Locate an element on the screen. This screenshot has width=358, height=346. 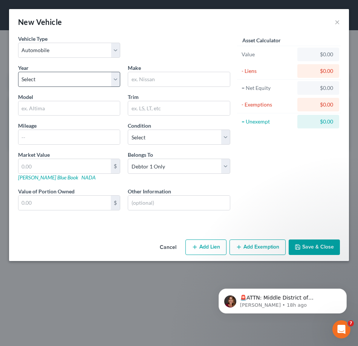
button: Save & Close is located at coordinates (315, 247).